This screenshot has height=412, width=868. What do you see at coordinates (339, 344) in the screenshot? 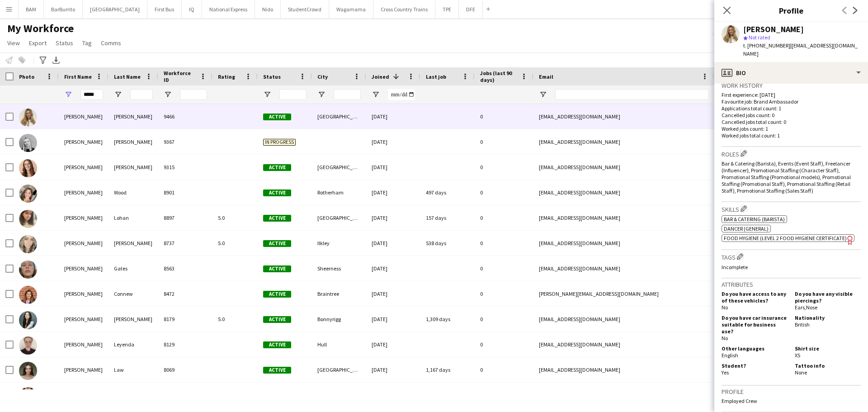
I see `div: Hull` at bounding box center [339, 344].